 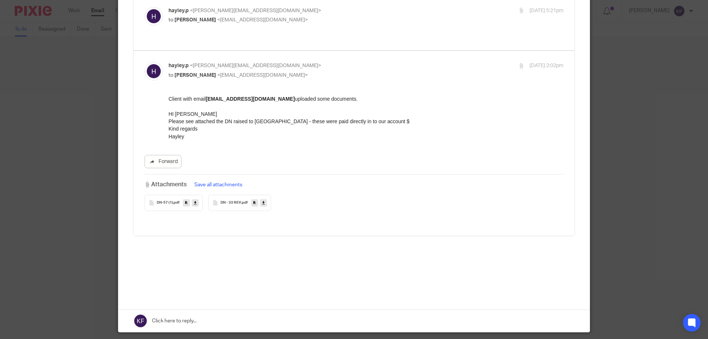 What do you see at coordinates (163, 162) in the screenshot?
I see `a: Forward` at bounding box center [163, 162].